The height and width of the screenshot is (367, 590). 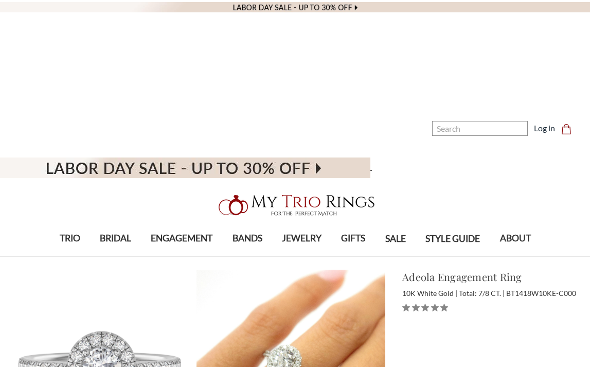 What do you see at coordinates (296, 205) in the screenshot?
I see `a: My Trio Rings` at bounding box center [296, 205].